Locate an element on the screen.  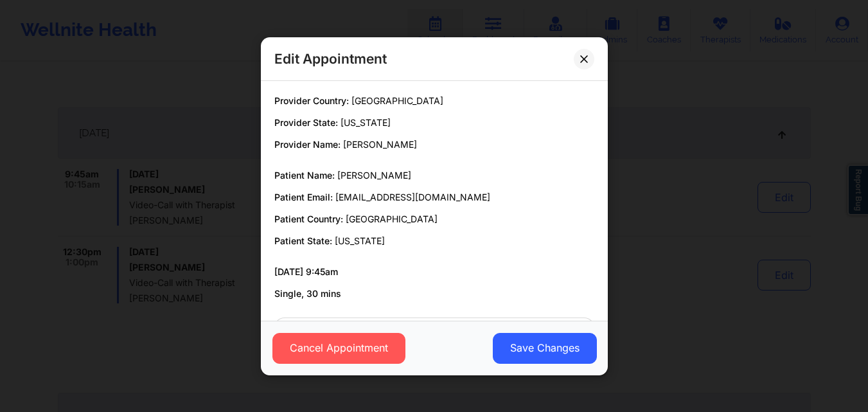
button: Save Changes is located at coordinates (544, 347).